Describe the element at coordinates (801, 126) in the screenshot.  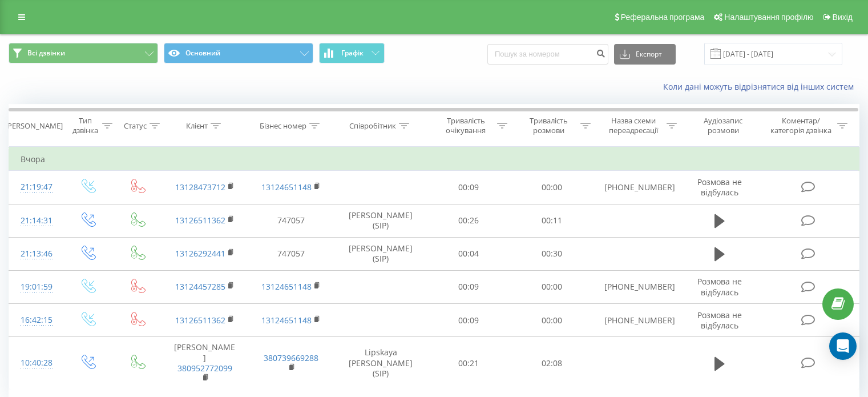
I see `div: Коментар/категорія дзвінка` at that location.